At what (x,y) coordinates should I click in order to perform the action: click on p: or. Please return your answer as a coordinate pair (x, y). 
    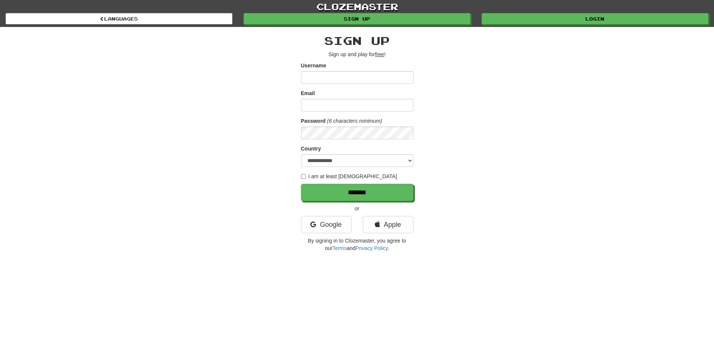
    Looking at the image, I should click on (357, 209).